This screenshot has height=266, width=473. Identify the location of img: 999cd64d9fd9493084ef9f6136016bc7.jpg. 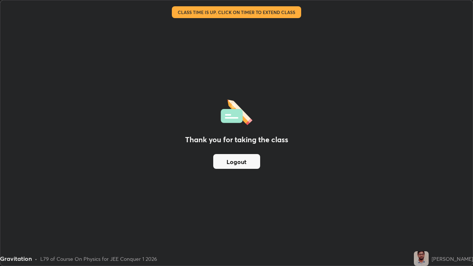
(422, 259).